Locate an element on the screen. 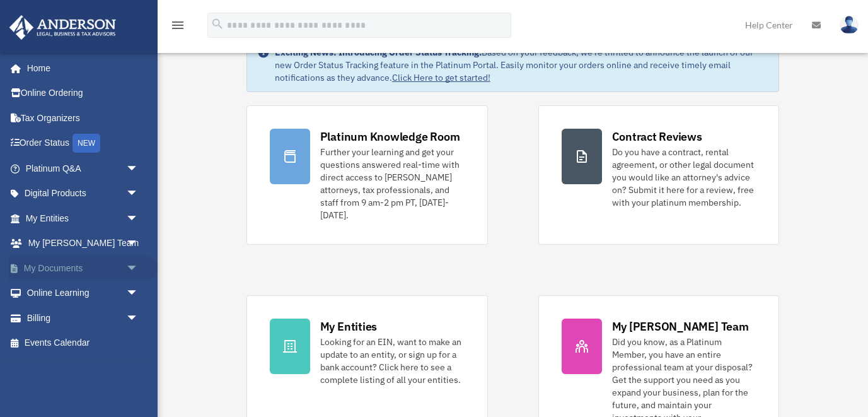 This screenshot has width=868, height=417. a: Events Calendar is located at coordinates (83, 343).